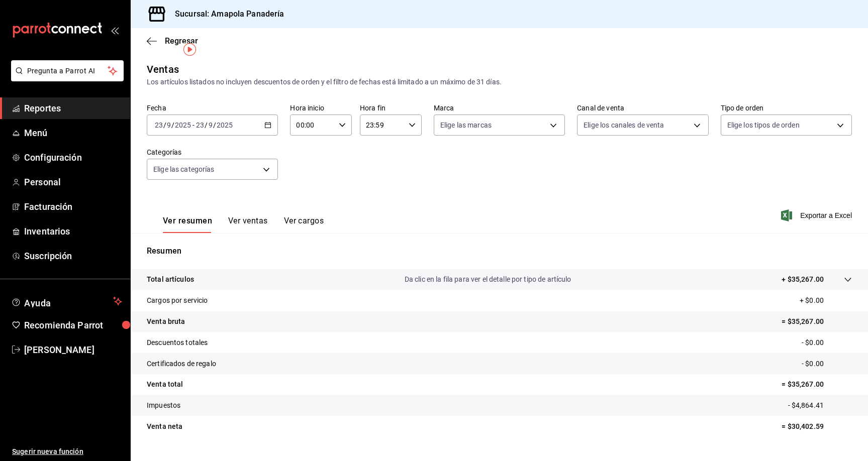 The height and width of the screenshot is (461, 868). I want to click on label: Hora fin, so click(391, 108).